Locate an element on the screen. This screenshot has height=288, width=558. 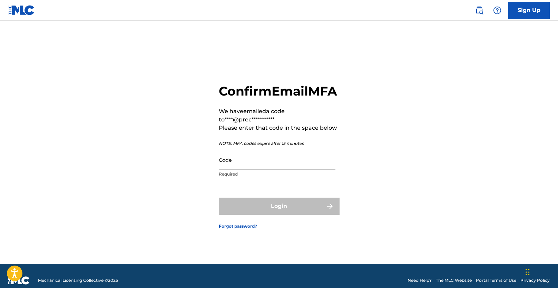
div: Drag is located at coordinates (528, 273).